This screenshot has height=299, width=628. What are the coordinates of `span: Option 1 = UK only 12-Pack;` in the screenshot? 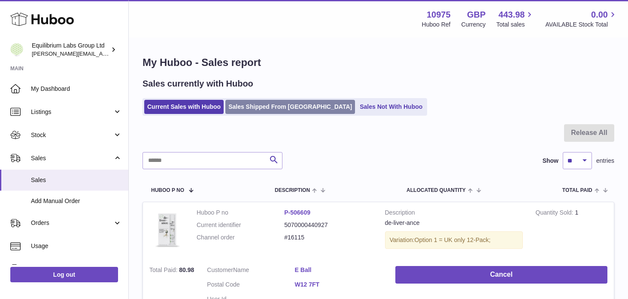 It's located at (452, 240).